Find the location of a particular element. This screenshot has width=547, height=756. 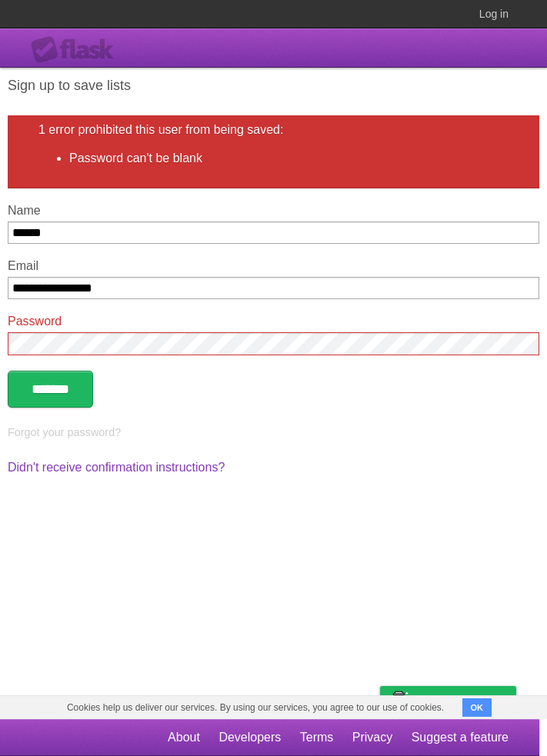

a: About is located at coordinates (184, 738).